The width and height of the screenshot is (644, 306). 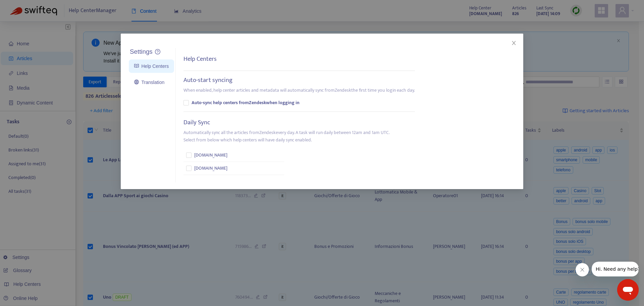 What do you see at coordinates (299, 90) in the screenshot?
I see `p: When enabled, help center articles and metadata will automatically sync from Zendesk the first ti...` at bounding box center [299, 90].